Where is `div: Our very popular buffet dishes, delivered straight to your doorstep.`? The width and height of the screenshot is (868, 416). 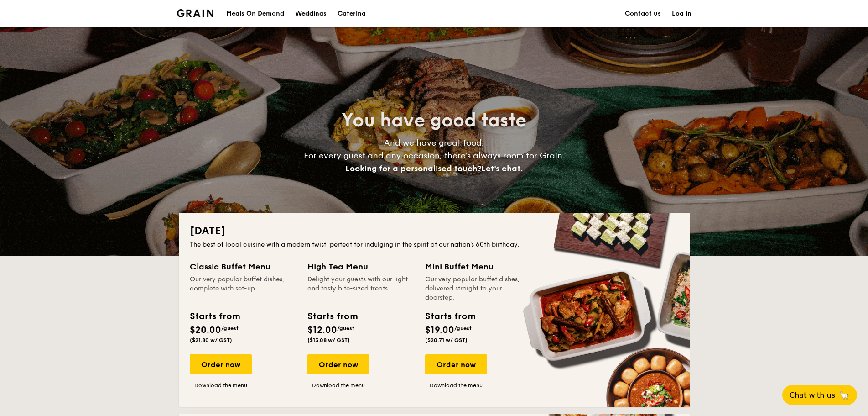
div: Our very popular buffet dishes, delivered straight to your doorstep. is located at coordinates (479, 288).